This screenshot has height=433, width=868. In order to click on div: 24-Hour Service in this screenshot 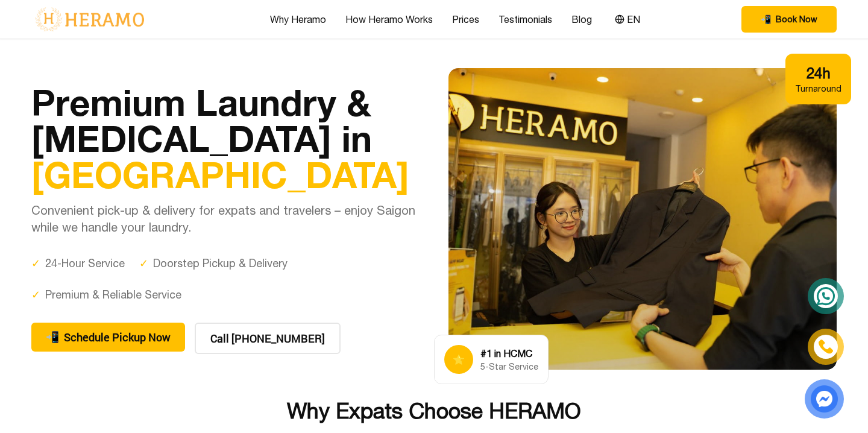, I will do `click(78, 264)`.